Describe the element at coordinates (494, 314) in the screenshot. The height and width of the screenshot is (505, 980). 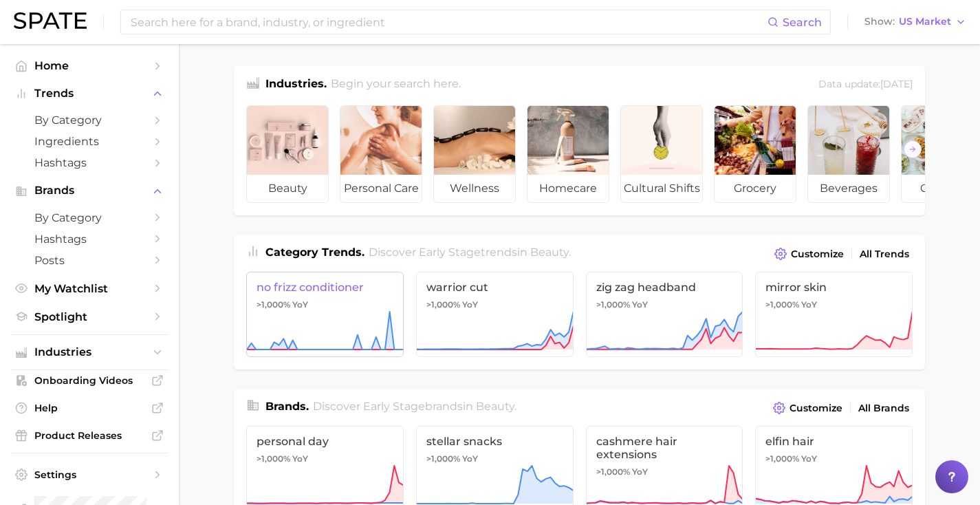
I see `a: warrior cut>1,000% YoY` at that location.